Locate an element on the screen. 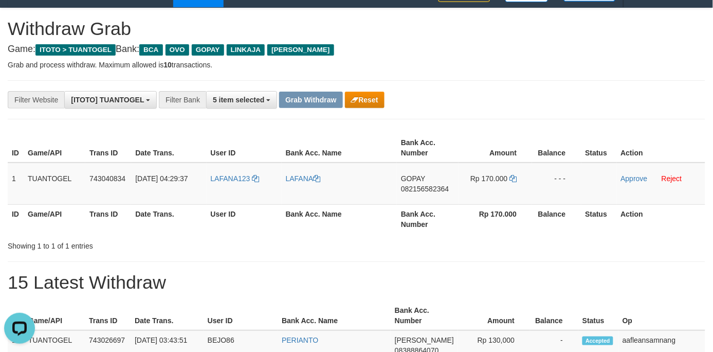  span: BCA is located at coordinates (151, 50).